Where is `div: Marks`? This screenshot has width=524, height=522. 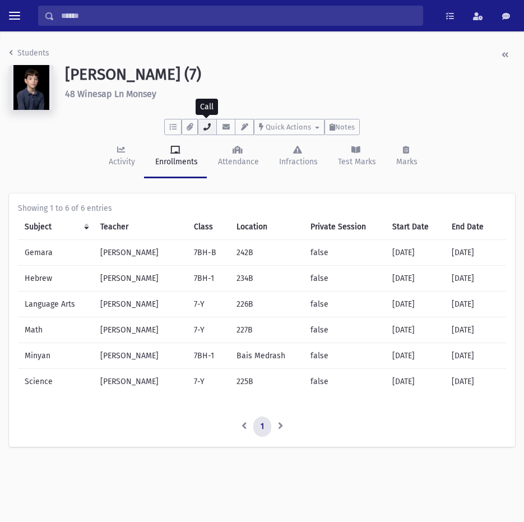
div: Marks is located at coordinates (406, 161).